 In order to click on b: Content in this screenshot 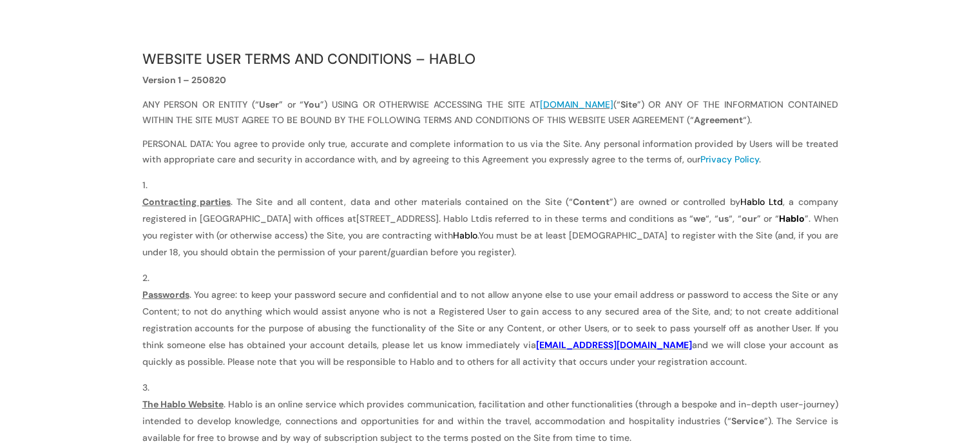, I will do `click(591, 202)`.